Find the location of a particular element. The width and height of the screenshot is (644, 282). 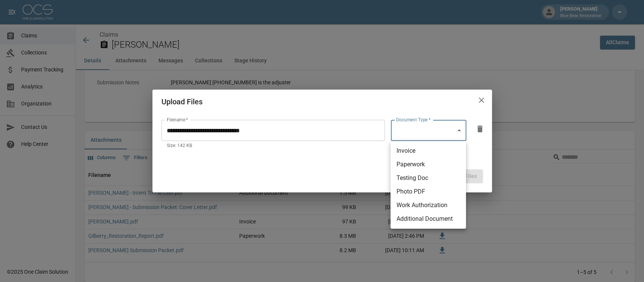

li: Testing Doc is located at coordinates (428, 178).